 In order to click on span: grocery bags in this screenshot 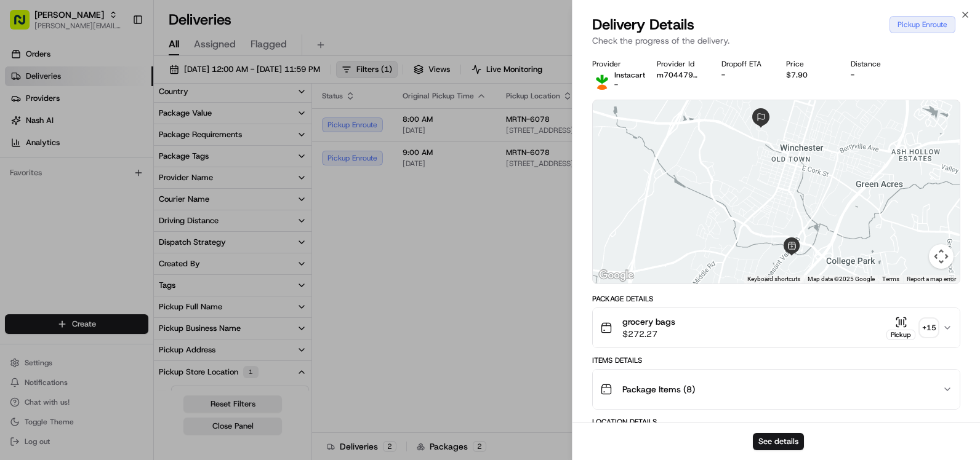, I will do `click(649, 322)`.